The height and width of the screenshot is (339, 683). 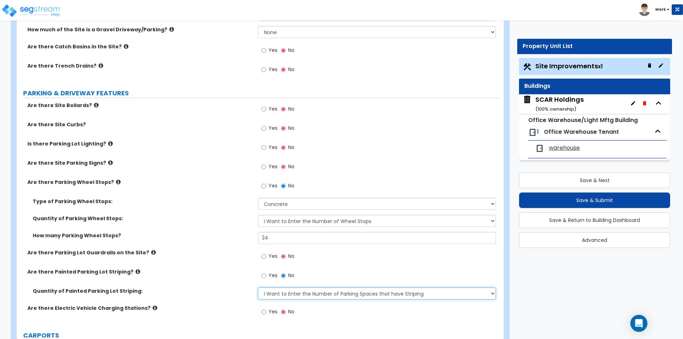 What do you see at coordinates (639, 323) in the screenshot?
I see `div: Open Intercom Messenger` at bounding box center [639, 323].